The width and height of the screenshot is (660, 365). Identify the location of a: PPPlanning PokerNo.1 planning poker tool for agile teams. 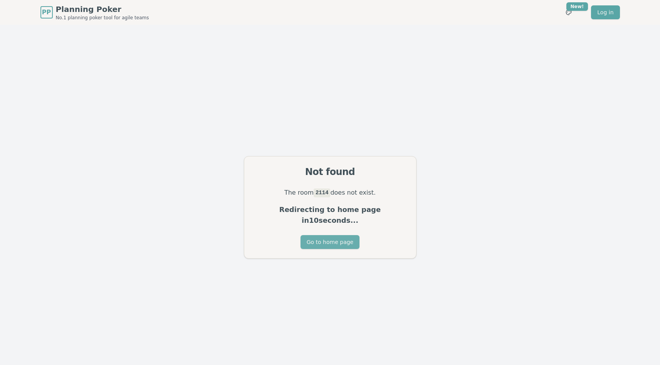
(95, 12).